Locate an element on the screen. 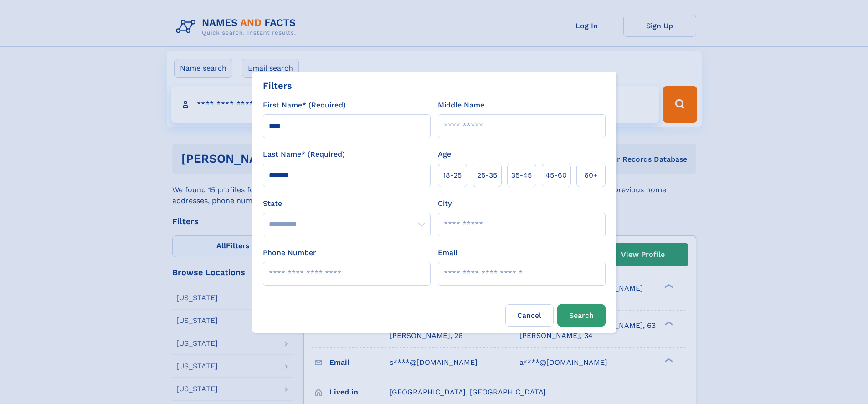 The width and height of the screenshot is (868, 404). label: City is located at coordinates (444, 204).